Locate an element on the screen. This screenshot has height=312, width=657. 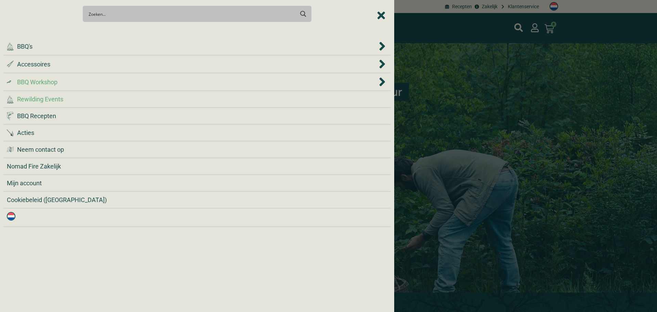
div: <img class="wpml-ls-flag" src="https://nomadfire.shop/wp-content/plugins/sitepress-multilingual-c... is located at coordinates (197, 217).